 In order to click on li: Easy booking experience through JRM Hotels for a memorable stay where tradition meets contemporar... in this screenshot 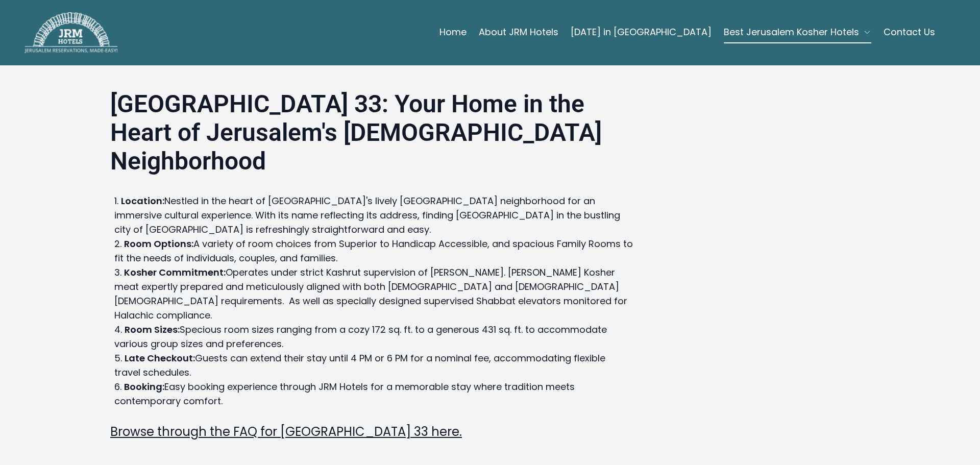, I will do `click(374, 394)`.